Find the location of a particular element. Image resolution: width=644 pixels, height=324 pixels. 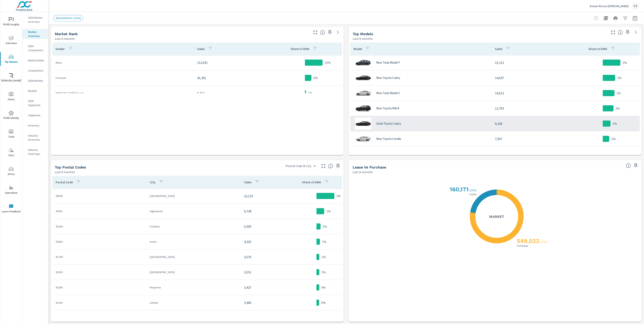

span: Find the biggest opportunities within your model lineup nationwide. [Source: Market registration ... is located at coordinates (621, 32).